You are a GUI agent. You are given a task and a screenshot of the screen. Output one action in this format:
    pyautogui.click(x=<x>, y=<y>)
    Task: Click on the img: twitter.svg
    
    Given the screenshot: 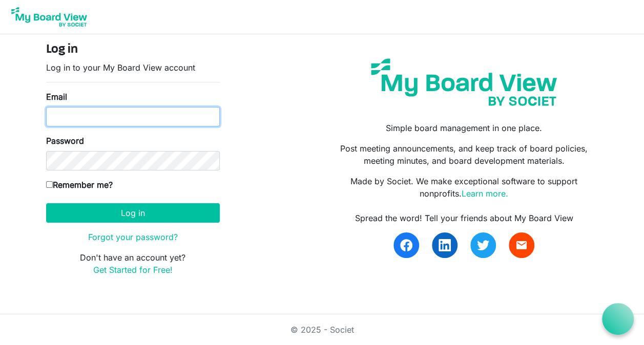 What is the action you would take?
    pyautogui.click(x=483, y=245)
    